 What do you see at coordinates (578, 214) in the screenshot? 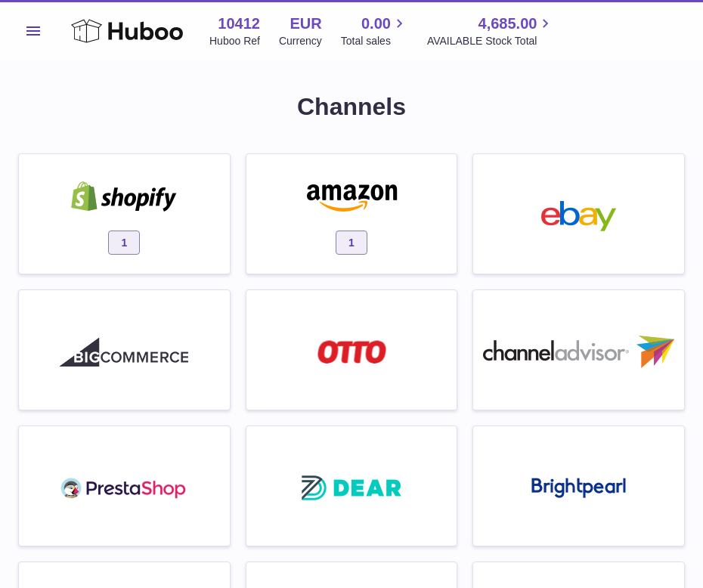
I see `a: ebay` at bounding box center [578, 214].